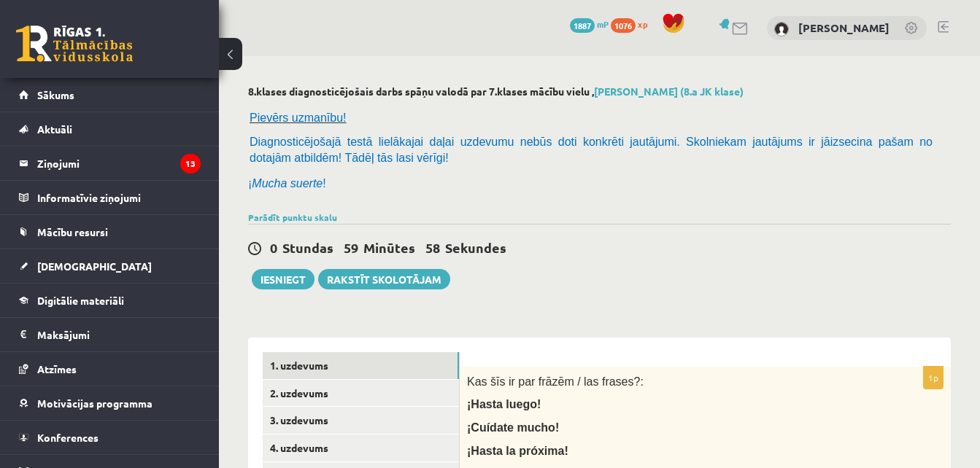 This screenshot has width=980, height=468. I want to click on legend: Ziņojumi, so click(119, 163).